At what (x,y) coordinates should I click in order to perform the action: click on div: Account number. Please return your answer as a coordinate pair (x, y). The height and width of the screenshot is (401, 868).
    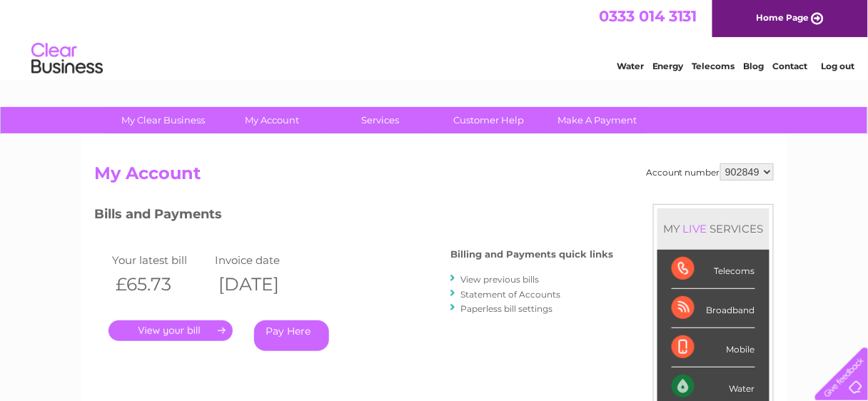
    Looking at the image, I should click on (710, 172).